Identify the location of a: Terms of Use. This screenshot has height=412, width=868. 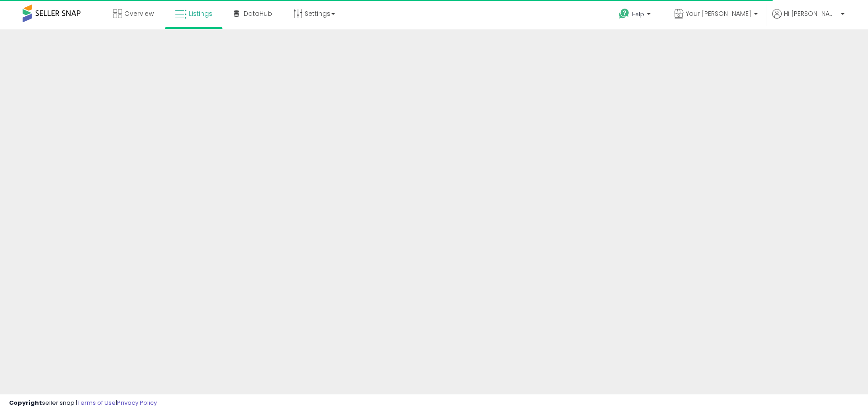
(96, 403).